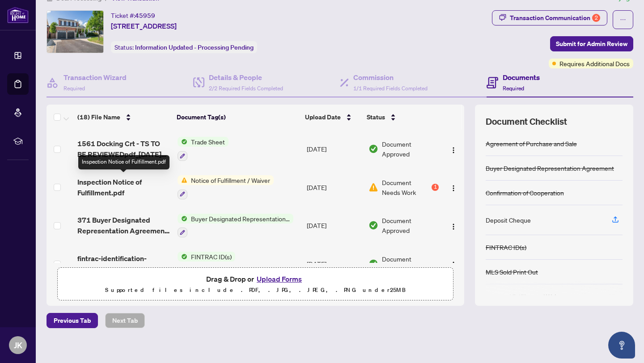 The width and height of the screenshot is (644, 363). I want to click on div: MLS Sold Print Out, so click(512, 272).